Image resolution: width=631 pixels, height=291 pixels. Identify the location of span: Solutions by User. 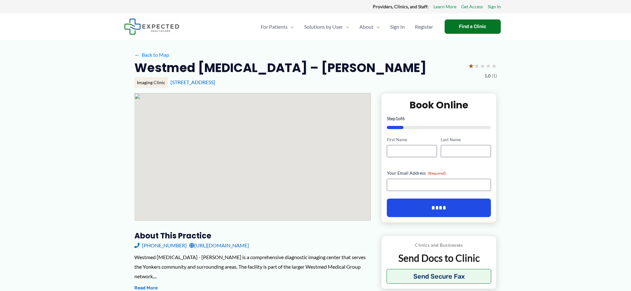
(323, 27).